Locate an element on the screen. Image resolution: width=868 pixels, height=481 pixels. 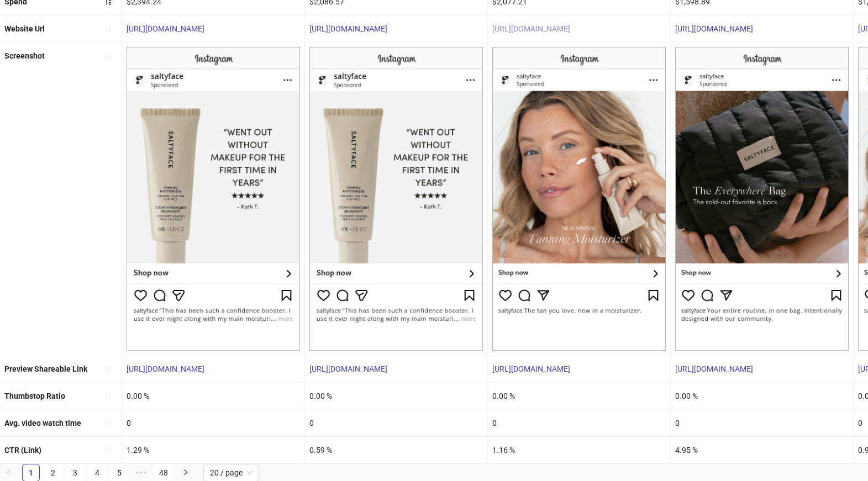
a: 3 is located at coordinates (75, 473).